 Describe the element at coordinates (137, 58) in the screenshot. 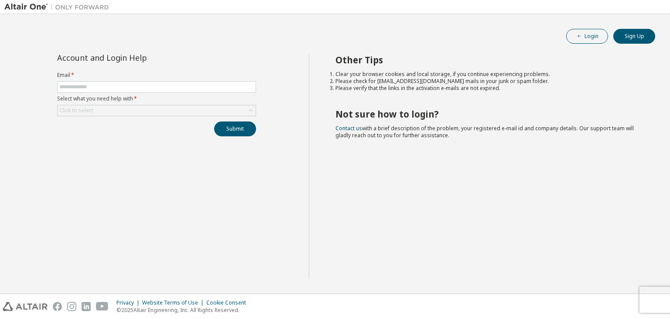

I see `div: Account and Login Help` at that location.